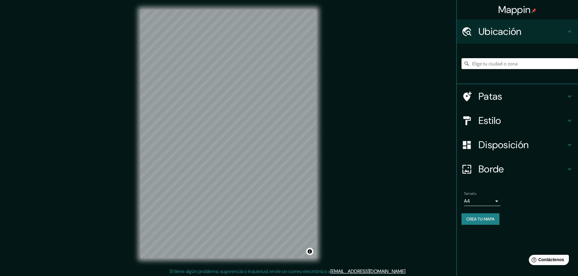 The width and height of the screenshot is (578, 276). What do you see at coordinates (517, 145) in the screenshot?
I see `div: Disposición` at bounding box center [517, 145].